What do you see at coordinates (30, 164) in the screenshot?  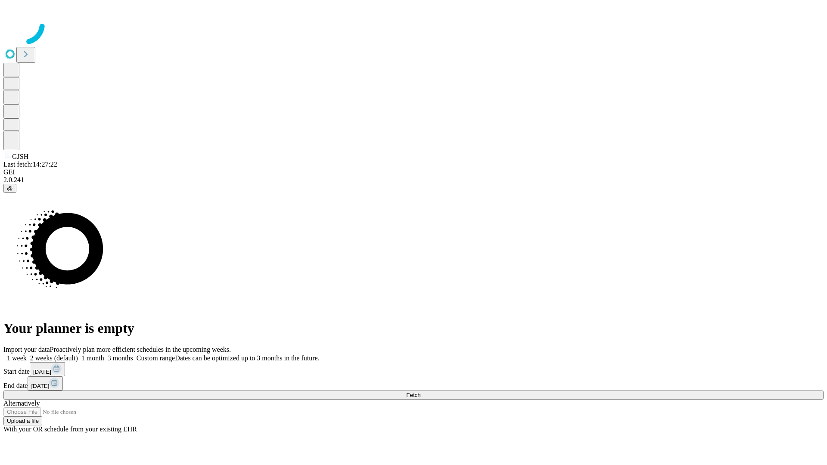 I see `span: Last fetch: 14:27:22` at bounding box center [30, 164].